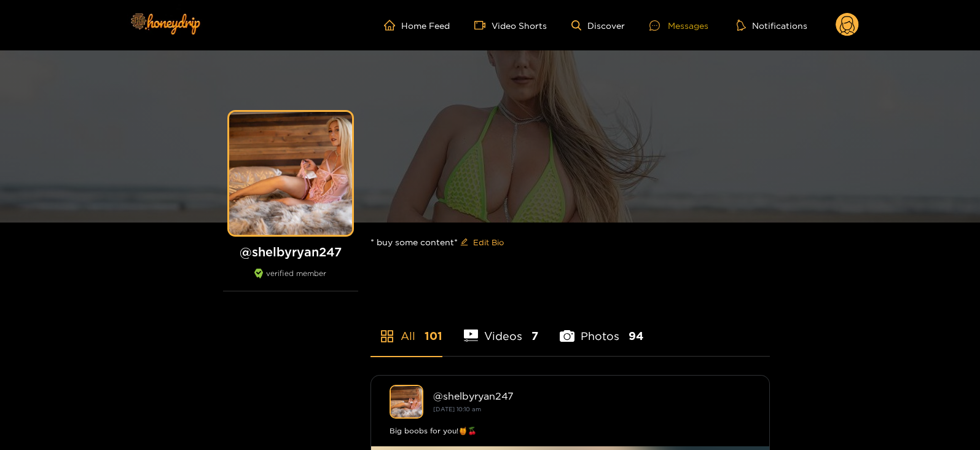 The width and height of the screenshot is (980, 450). Describe the element at coordinates (417, 25) in the screenshot. I see `a: Home Feed` at that location.